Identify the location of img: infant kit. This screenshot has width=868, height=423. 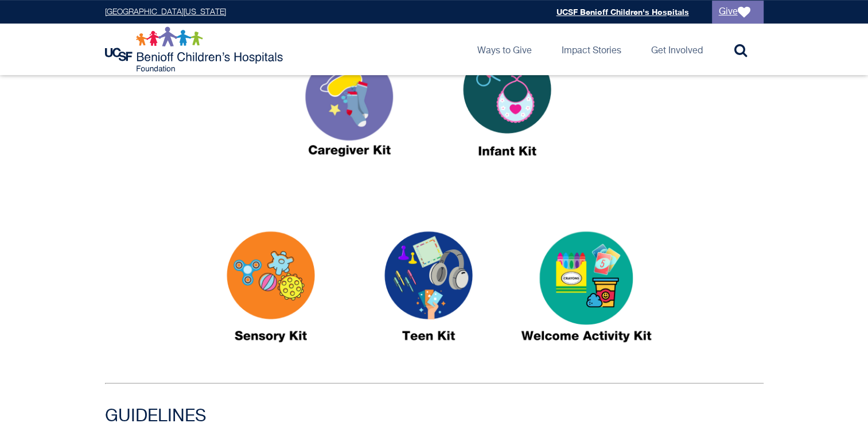
(507, 106).